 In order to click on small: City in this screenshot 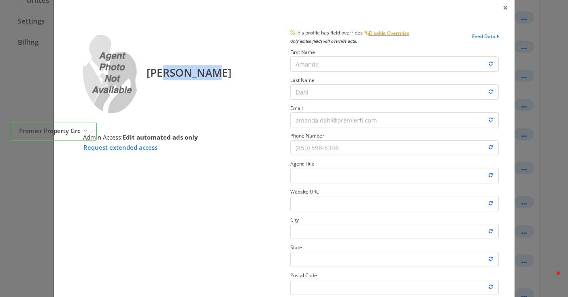, I will do `click(295, 219)`.